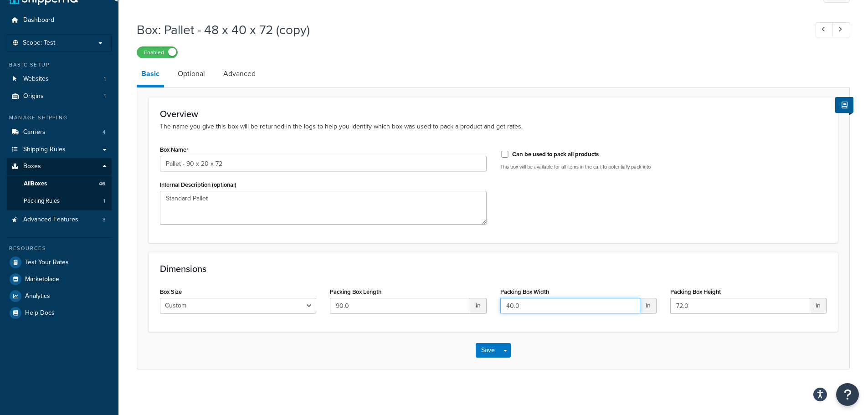 This screenshot has height=415, width=868. What do you see at coordinates (104, 132) in the screenshot?
I see `span: 4` at bounding box center [104, 132].